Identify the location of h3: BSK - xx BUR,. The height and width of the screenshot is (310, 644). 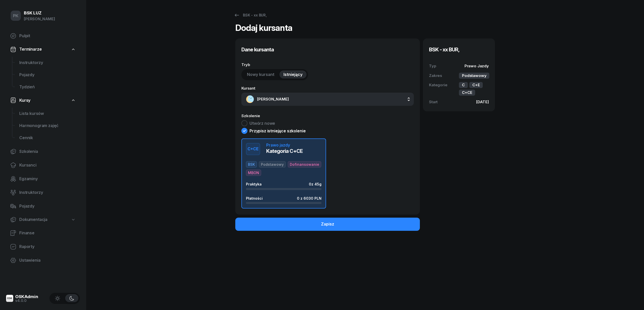
(444, 50).